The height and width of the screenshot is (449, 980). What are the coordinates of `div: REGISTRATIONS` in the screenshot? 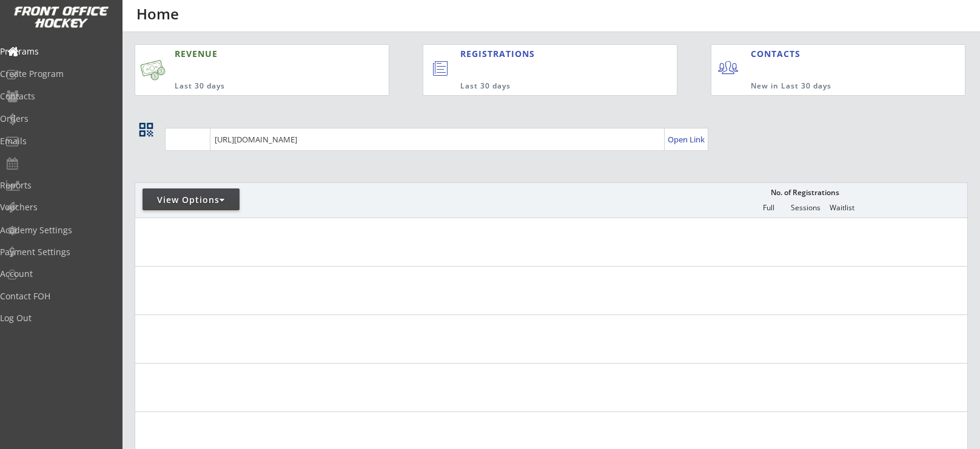 It's located at (540, 54).